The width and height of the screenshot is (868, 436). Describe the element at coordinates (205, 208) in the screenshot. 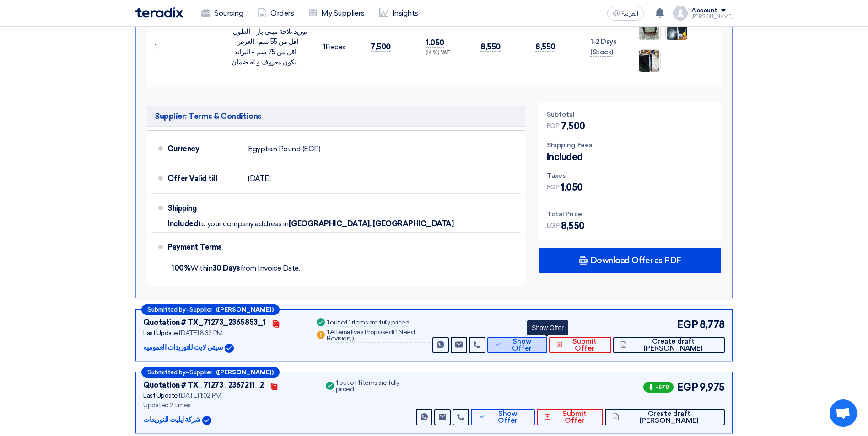

I see `div: Shipping` at that location.